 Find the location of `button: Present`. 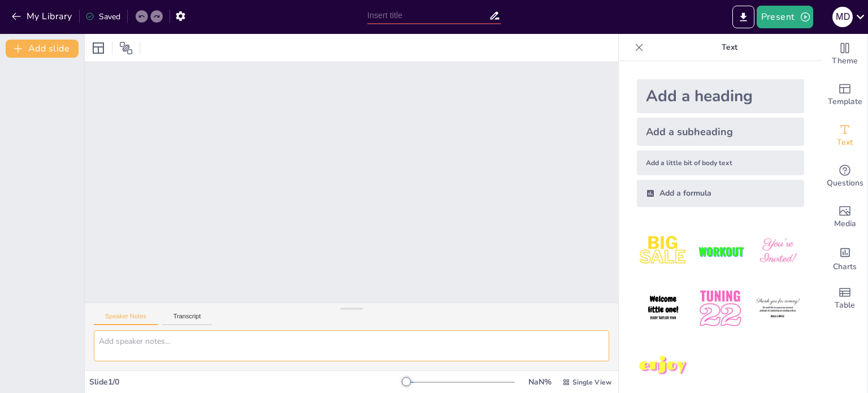

button: Present is located at coordinates (785, 17).